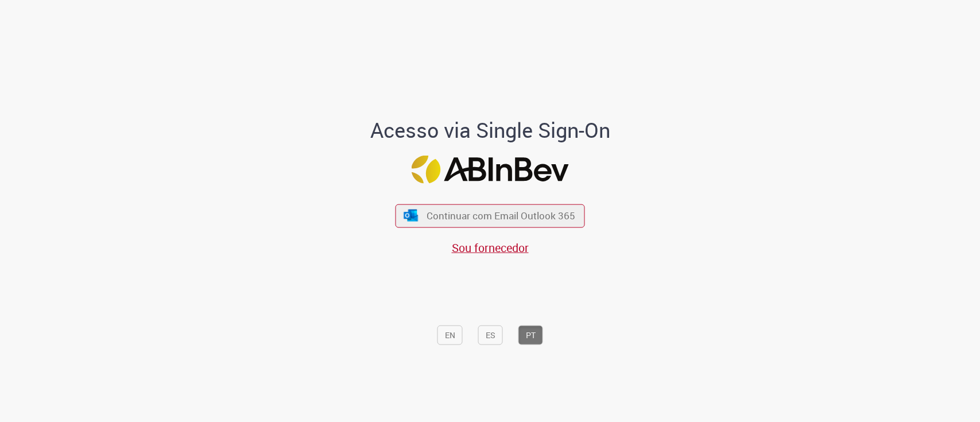  Describe the element at coordinates (411, 215) in the screenshot. I see `img: ícone Azure/Microsoft 360` at that location.